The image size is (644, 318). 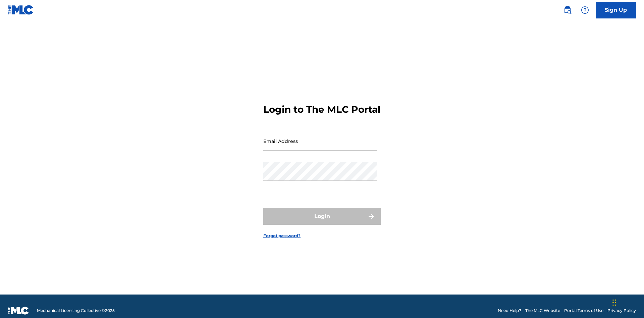 What do you see at coordinates (21, 10) in the screenshot?
I see `img: MLC Logo` at bounding box center [21, 10].